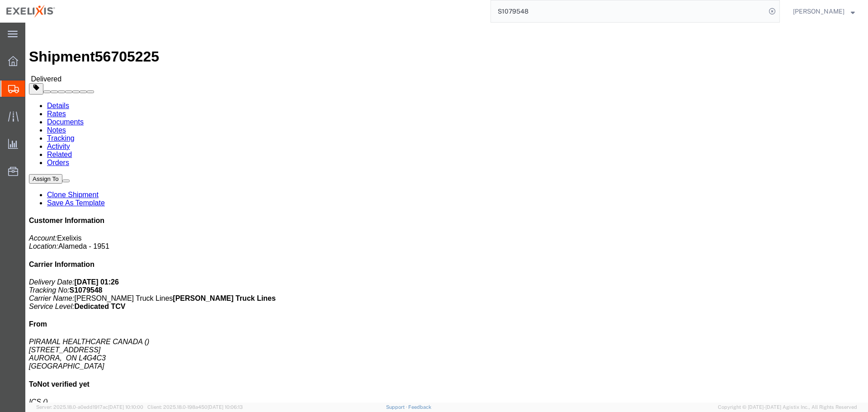  Describe the element at coordinates (819, 11) in the screenshot. I see `span: Fred Eisenman` at that location.